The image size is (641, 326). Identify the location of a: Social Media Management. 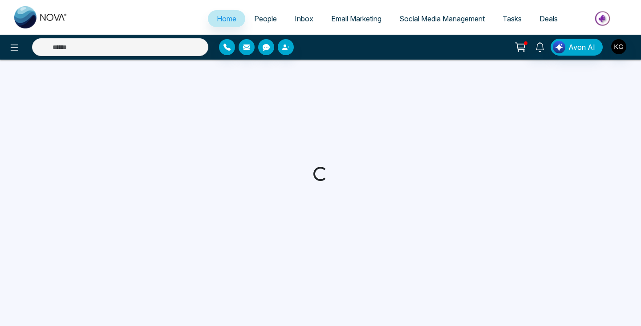
(442, 19).